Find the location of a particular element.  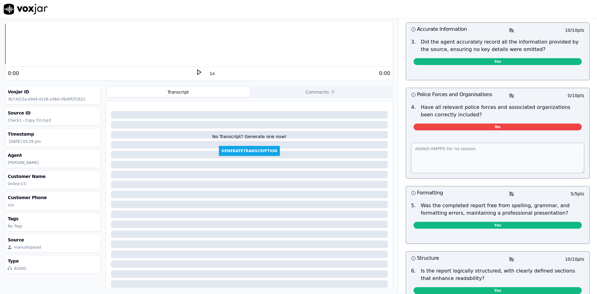

p: 3 . is located at coordinates (413, 46).